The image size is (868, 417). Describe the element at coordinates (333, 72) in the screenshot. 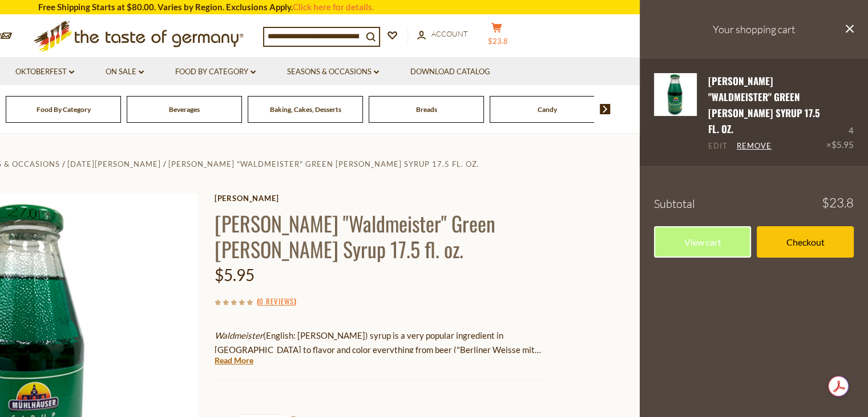

I see `a: Seasons & Occasions` at that location.